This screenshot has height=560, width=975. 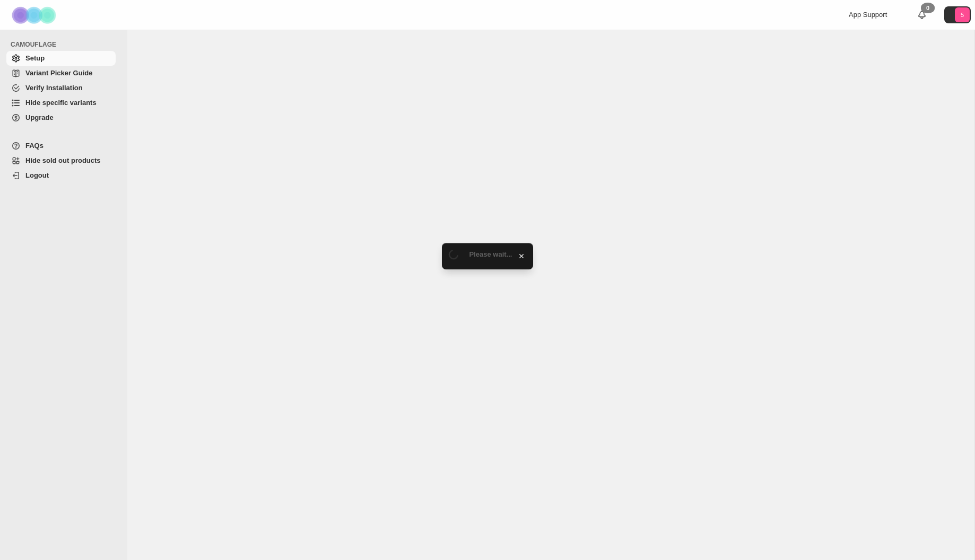 I want to click on span: CAMOUFLAGE, so click(x=65, y=45).